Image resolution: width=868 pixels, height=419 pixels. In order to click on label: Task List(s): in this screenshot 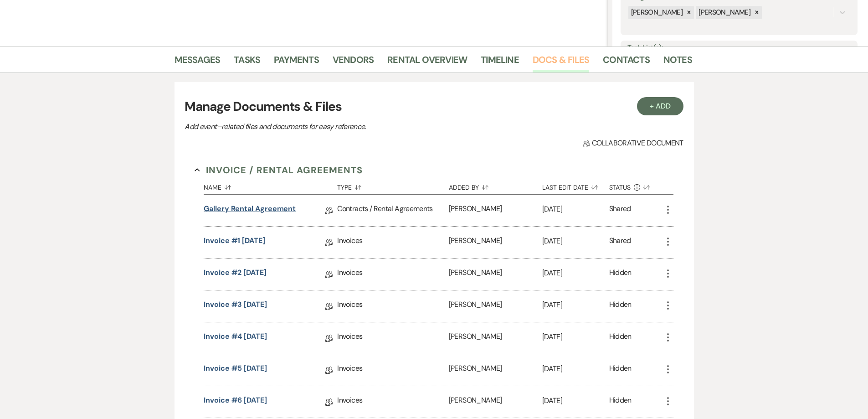, I will do `click(739, 48)`.